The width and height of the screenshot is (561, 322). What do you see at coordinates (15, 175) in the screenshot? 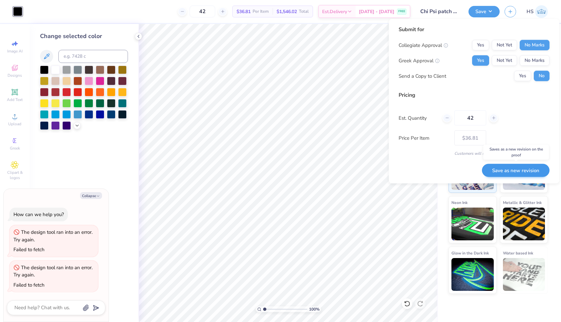
I see `span: Clipart & logos` at bounding box center [15, 175].